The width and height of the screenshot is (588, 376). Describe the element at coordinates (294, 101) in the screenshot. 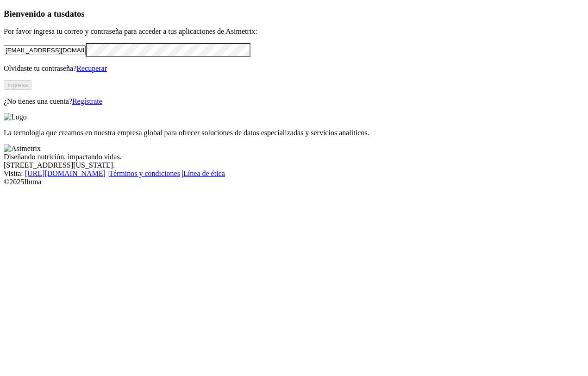

I see `p: ¿No tienes una cuenta?` at that location.